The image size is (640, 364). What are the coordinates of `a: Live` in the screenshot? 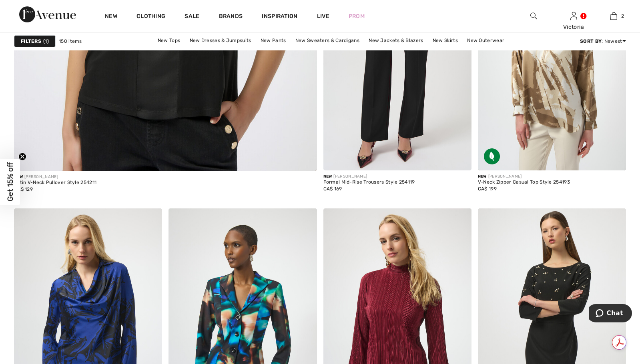 It's located at (323, 16).